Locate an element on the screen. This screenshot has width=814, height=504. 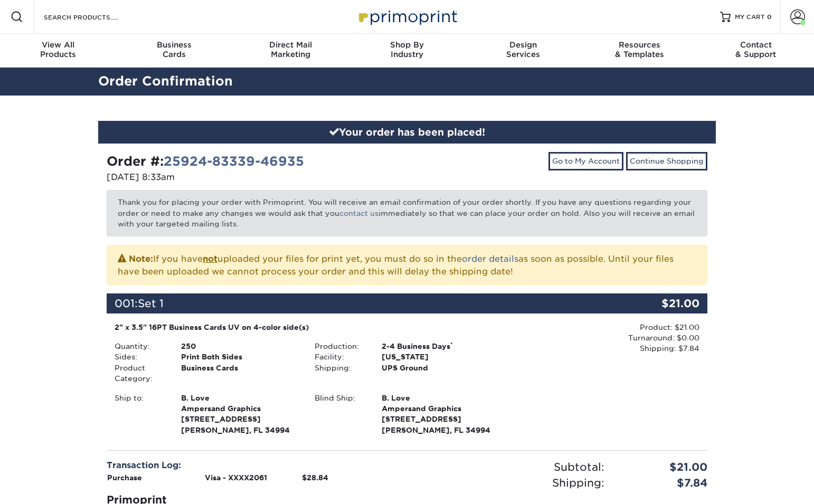
a: DesignServices is located at coordinates (523, 51).